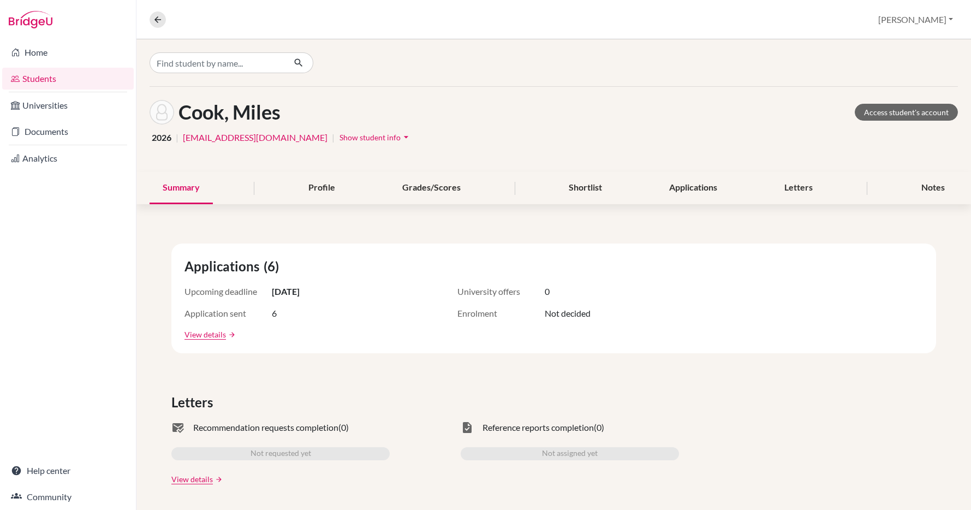 Image resolution: width=971 pixels, height=510 pixels. I want to click on span: Show student info, so click(370, 137).